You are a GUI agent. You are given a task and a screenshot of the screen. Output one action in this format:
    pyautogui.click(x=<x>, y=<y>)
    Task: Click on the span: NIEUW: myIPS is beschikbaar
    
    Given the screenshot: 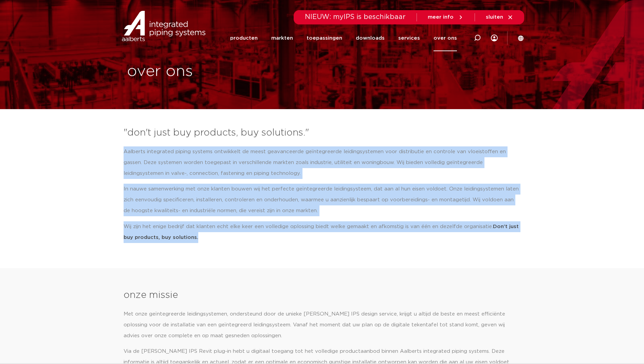 What is the action you would take?
    pyautogui.click(x=355, y=17)
    